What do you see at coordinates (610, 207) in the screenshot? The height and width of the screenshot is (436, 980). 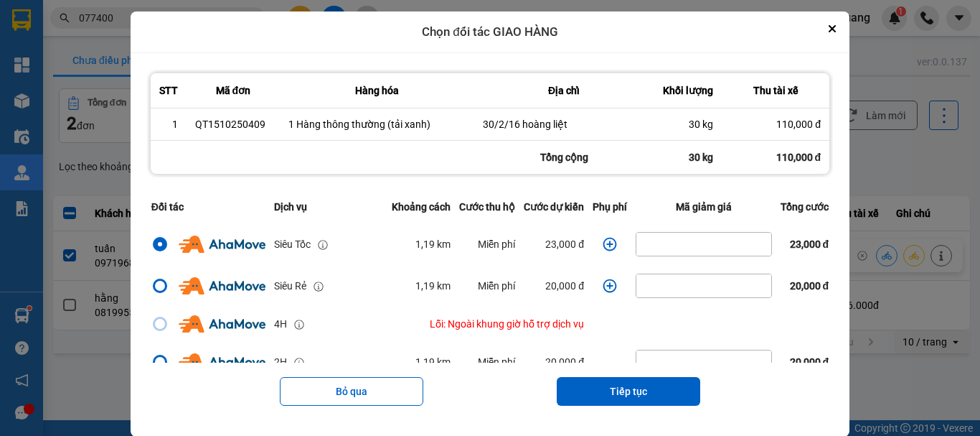 I see `th: Phụ phí` at bounding box center [610, 207].